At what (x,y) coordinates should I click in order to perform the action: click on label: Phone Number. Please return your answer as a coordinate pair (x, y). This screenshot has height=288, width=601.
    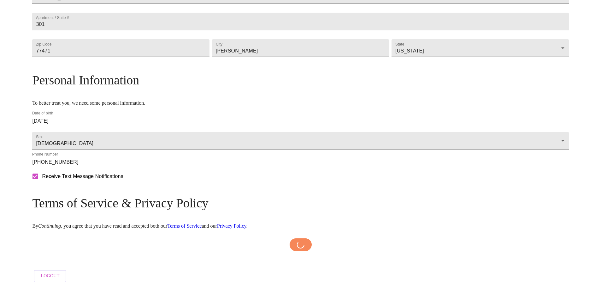
    Looking at the image, I should click on (45, 154).